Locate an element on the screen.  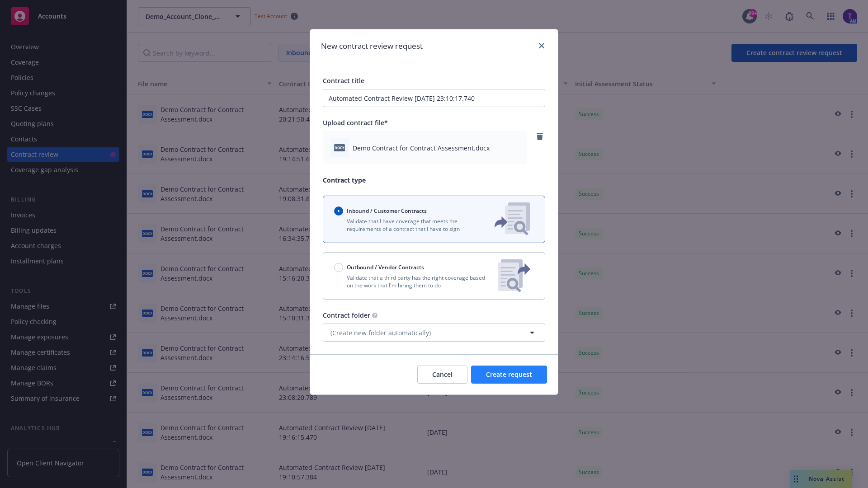
h1: New contract review request is located at coordinates (371, 46).